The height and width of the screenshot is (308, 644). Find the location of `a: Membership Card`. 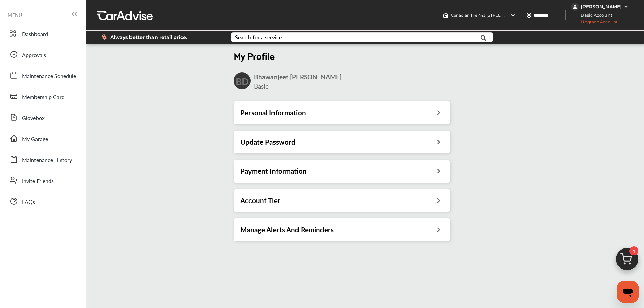

a: Membership Card is located at coordinates (42, 97).